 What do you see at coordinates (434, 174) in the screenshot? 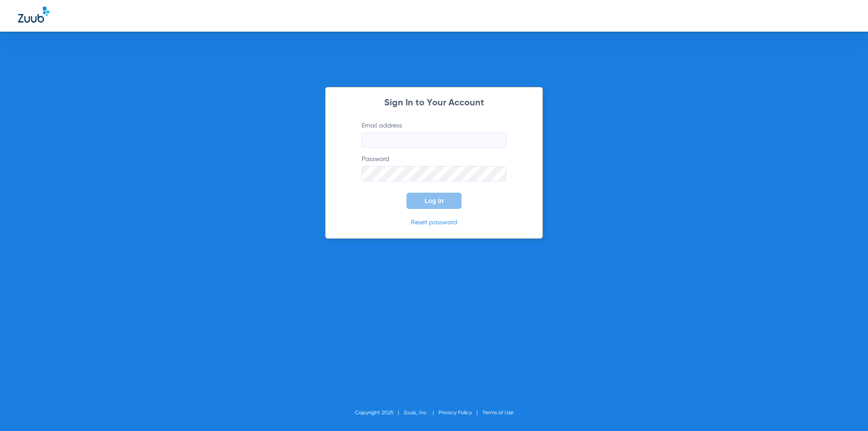
I see `input: Password` at bounding box center [434, 174].